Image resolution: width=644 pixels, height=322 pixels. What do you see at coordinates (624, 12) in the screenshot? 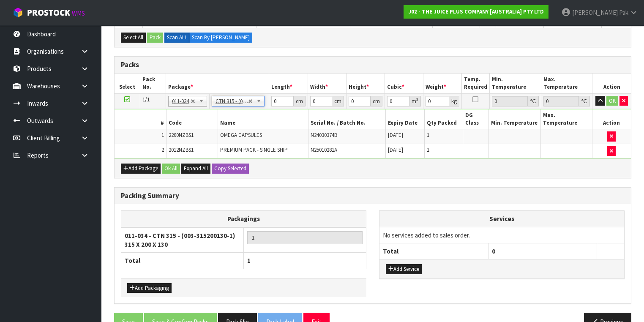
I see `span: Pak` at bounding box center [624, 12].